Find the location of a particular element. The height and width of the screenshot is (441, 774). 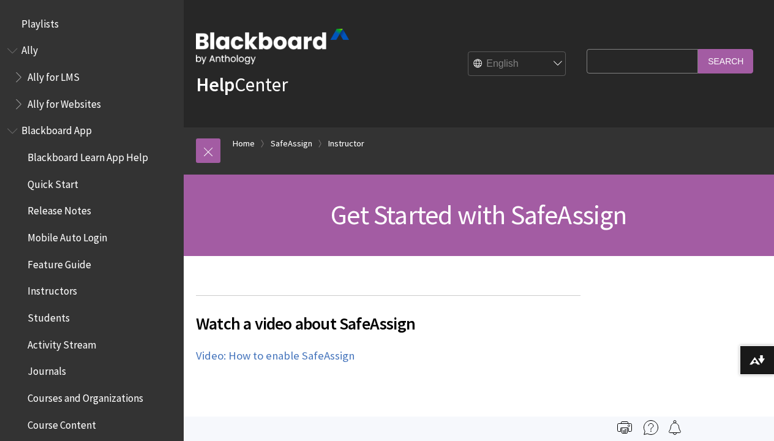

strong: Help is located at coordinates (215, 85).